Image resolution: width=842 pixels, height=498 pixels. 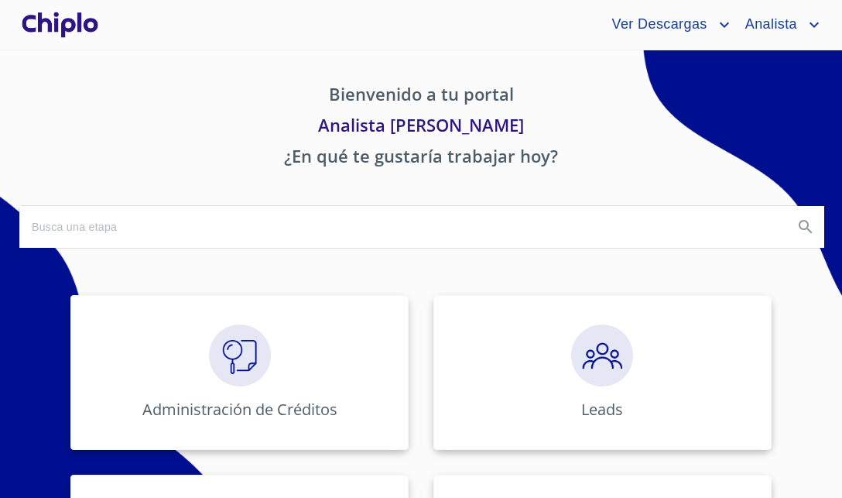 I want to click on img: megaClickVerifiacion.png, so click(x=240, y=355).